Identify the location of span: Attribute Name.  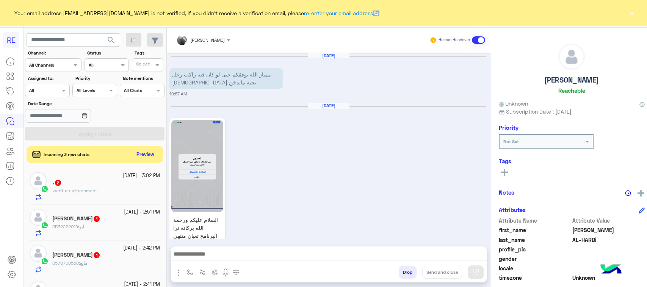
(535, 221).